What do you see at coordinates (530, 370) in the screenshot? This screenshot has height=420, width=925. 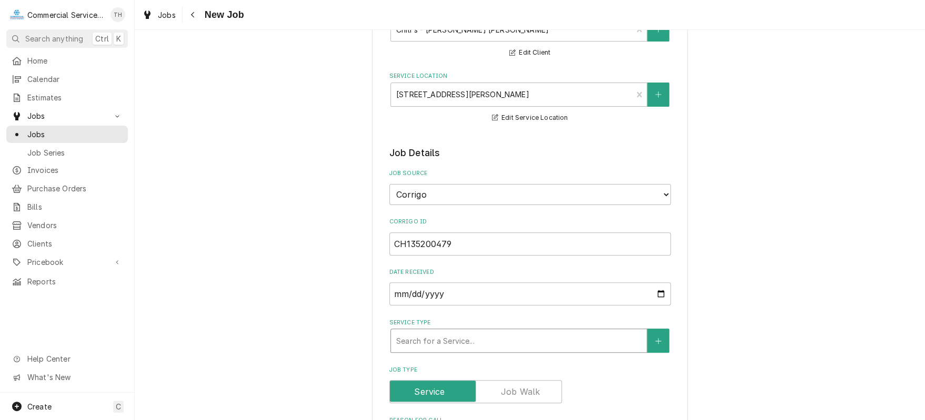 I see `label: Job Type` at bounding box center [530, 370].